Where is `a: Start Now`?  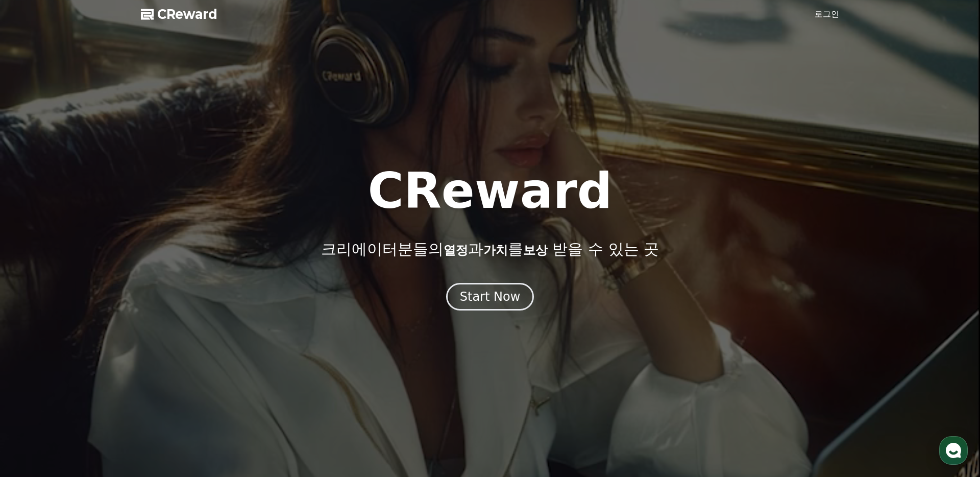 a: Start Now is located at coordinates (490, 297).